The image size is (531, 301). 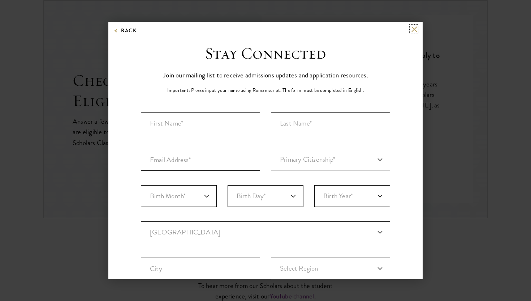 What do you see at coordinates (331, 123) in the screenshot?
I see `input: Last Name*` at bounding box center [331, 123].